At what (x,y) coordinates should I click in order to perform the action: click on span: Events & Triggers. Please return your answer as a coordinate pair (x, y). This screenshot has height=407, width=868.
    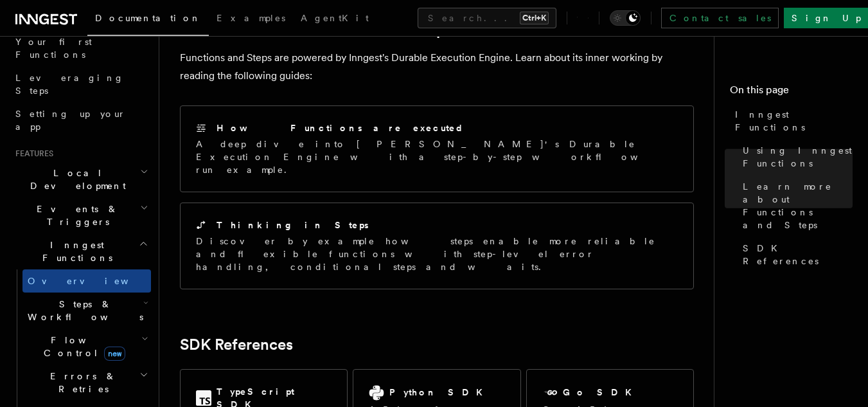
    Looking at the image, I should click on (75, 215).